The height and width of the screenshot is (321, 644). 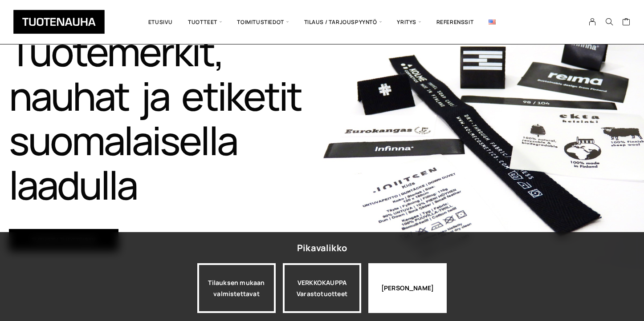 What do you see at coordinates (205, 22) in the screenshot?
I see `span: Tuotteet` at bounding box center [205, 22].